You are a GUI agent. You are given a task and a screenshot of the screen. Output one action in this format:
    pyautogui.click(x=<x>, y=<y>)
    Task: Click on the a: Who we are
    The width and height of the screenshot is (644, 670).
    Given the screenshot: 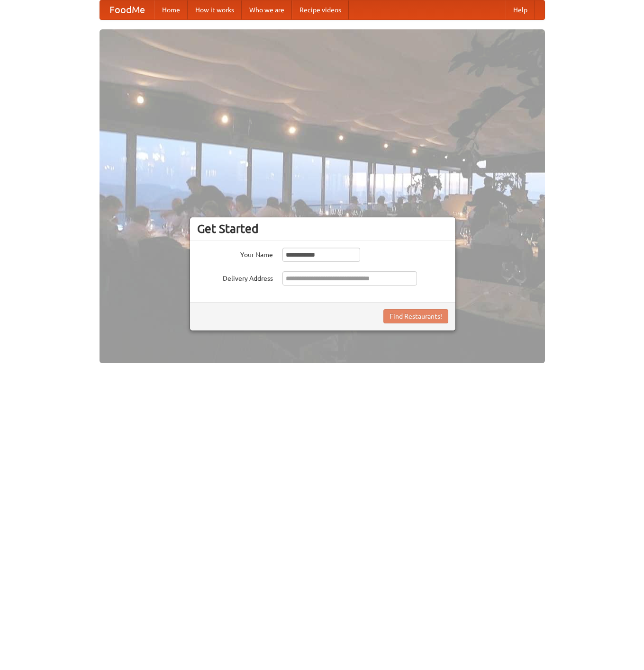 What is the action you would take?
    pyautogui.click(x=266, y=10)
    